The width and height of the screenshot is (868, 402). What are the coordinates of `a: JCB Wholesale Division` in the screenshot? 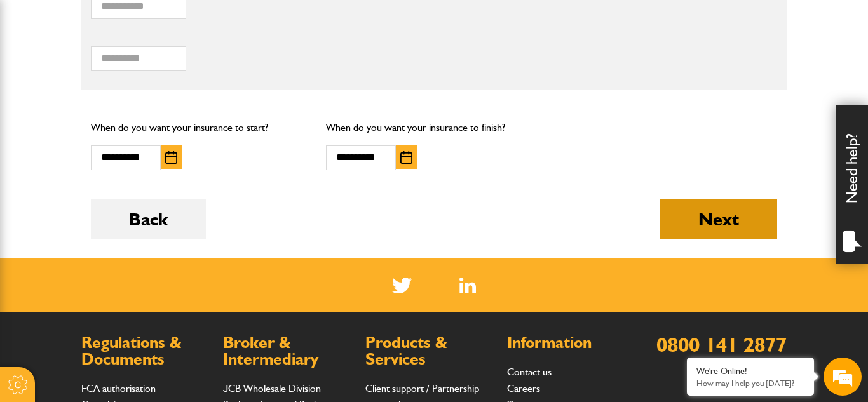 It's located at (272, 388).